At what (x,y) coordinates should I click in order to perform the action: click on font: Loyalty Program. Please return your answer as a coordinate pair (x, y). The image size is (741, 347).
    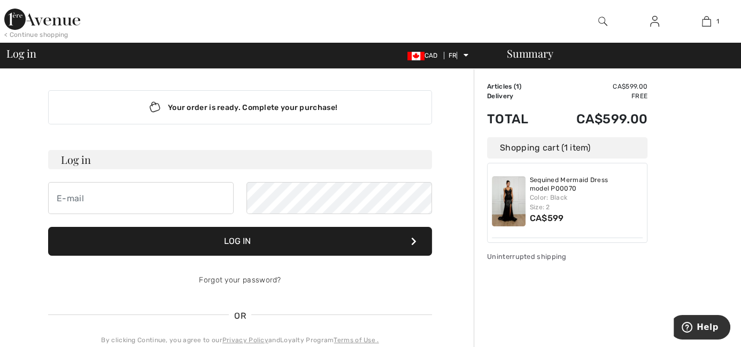
    Looking at the image, I should click on (307, 340).